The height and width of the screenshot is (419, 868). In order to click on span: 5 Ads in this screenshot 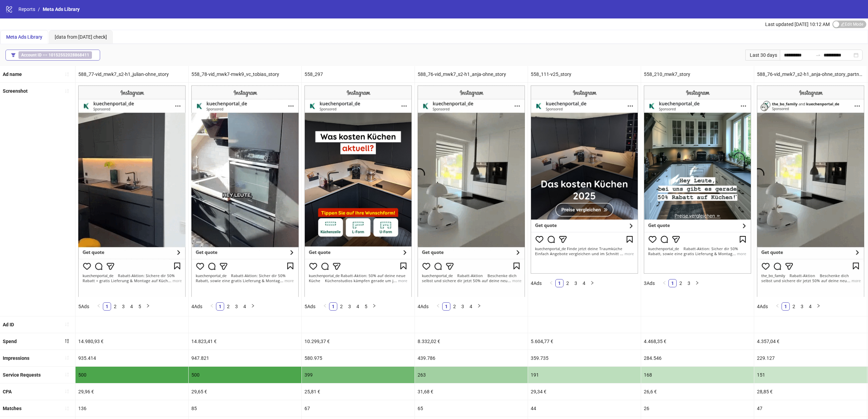, I will do `click(310, 306)`.